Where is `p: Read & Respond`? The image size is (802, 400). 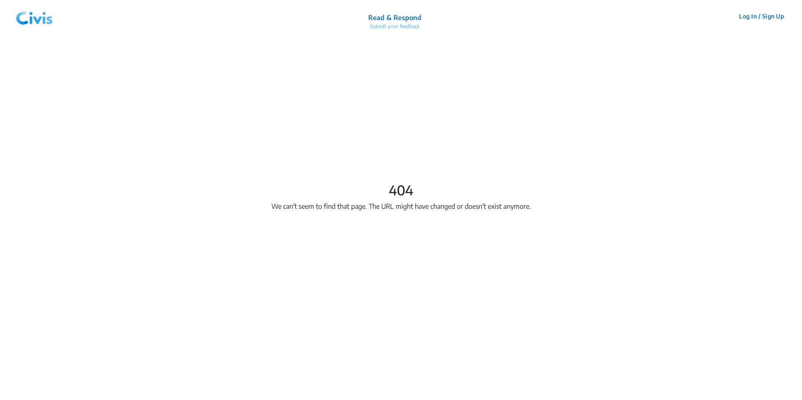
p: Read & Respond is located at coordinates (395, 18).